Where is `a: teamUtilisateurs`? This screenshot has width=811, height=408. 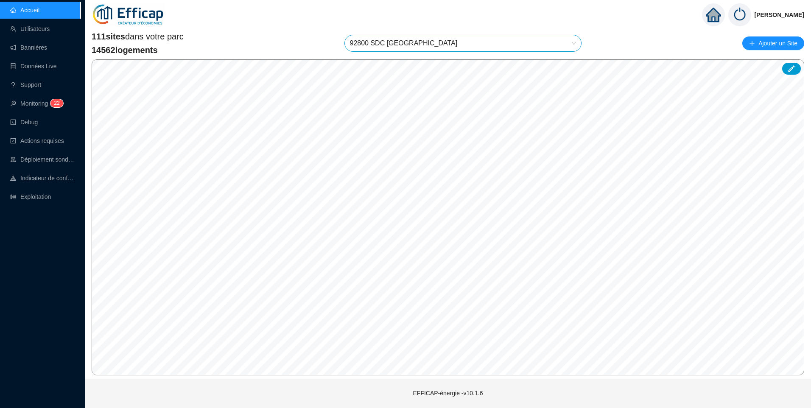
a: teamUtilisateurs is located at coordinates (30, 29).